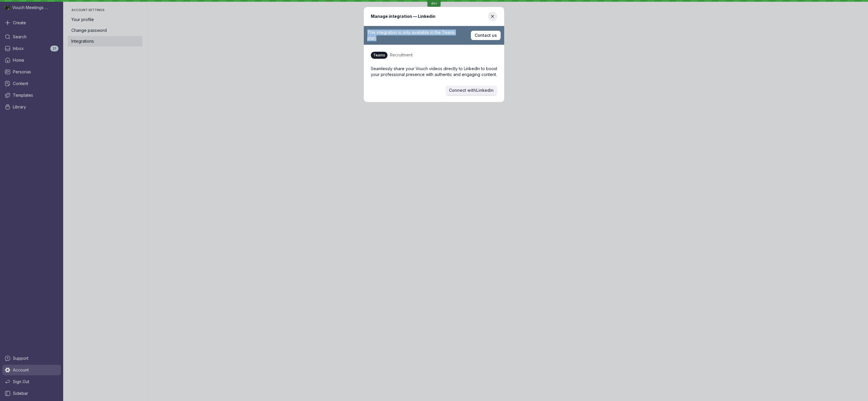 The image size is (868, 401). What do you see at coordinates (471, 90) in the screenshot?
I see `span: Connect with Linkedin` at bounding box center [471, 90].